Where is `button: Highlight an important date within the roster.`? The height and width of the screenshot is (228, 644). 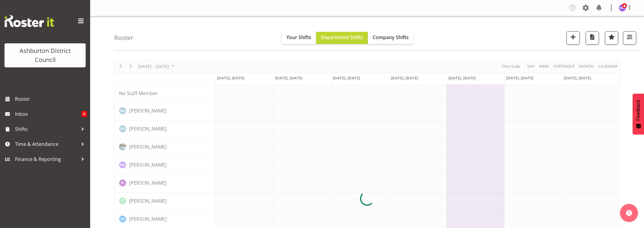 button: Highlight an important date within the roster. is located at coordinates (612, 38).